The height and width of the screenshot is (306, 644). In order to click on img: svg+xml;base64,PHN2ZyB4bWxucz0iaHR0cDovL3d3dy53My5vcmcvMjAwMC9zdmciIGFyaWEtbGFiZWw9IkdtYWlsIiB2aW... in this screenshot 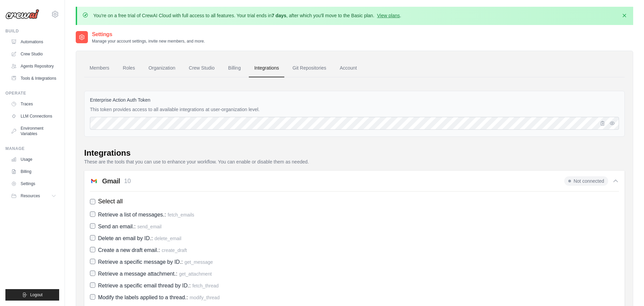, I will do `click(94, 181)`.